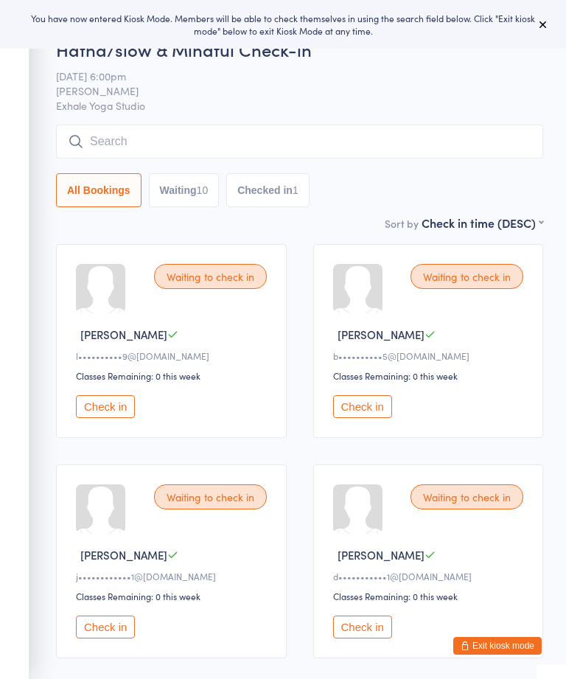 This screenshot has width=566, height=679. Describe the element at coordinates (402, 223) in the screenshot. I see `label: Sort by` at that location.